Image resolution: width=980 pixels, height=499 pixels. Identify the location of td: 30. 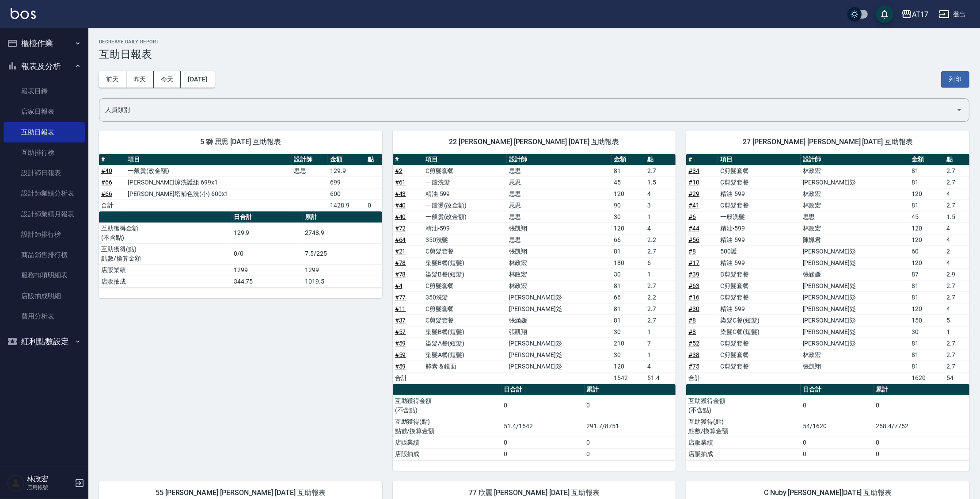
(629, 217).